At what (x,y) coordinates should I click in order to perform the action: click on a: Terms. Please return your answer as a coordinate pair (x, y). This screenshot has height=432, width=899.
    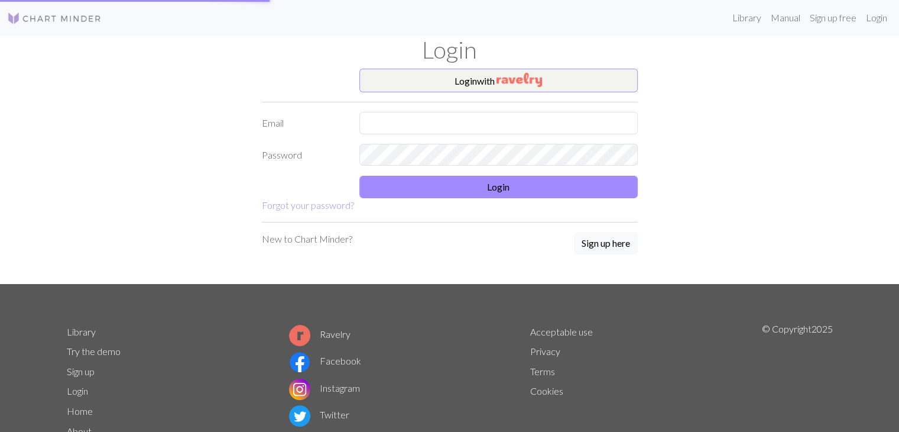
    Looking at the image, I should click on (543, 371).